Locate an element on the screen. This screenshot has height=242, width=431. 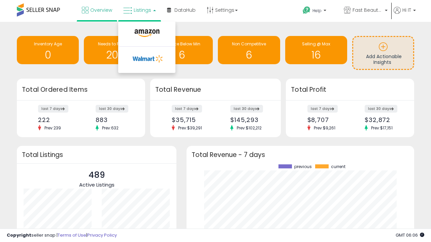
h3: Total Ordered Items is located at coordinates (81, 90).